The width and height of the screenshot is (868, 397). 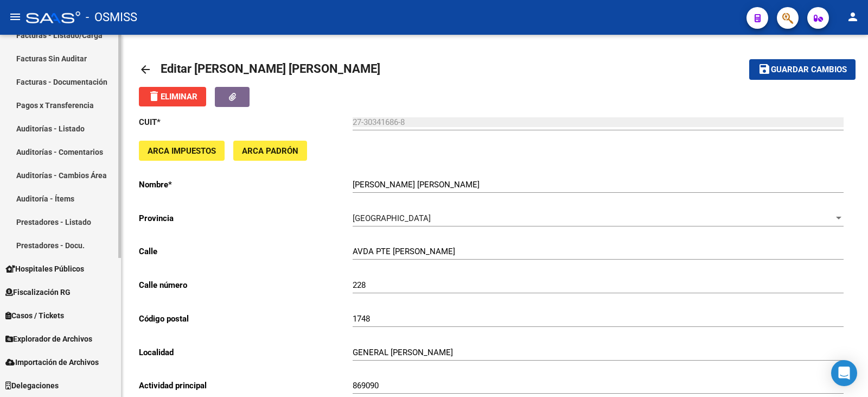 What do you see at coordinates (44, 269) in the screenshot?
I see `span: Hospitales Públicos` at bounding box center [44, 269].